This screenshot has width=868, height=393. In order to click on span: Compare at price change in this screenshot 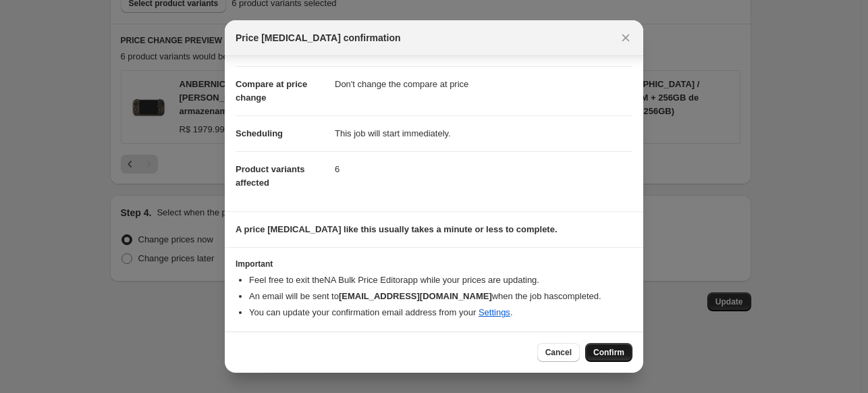, I will do `click(271, 90)`.